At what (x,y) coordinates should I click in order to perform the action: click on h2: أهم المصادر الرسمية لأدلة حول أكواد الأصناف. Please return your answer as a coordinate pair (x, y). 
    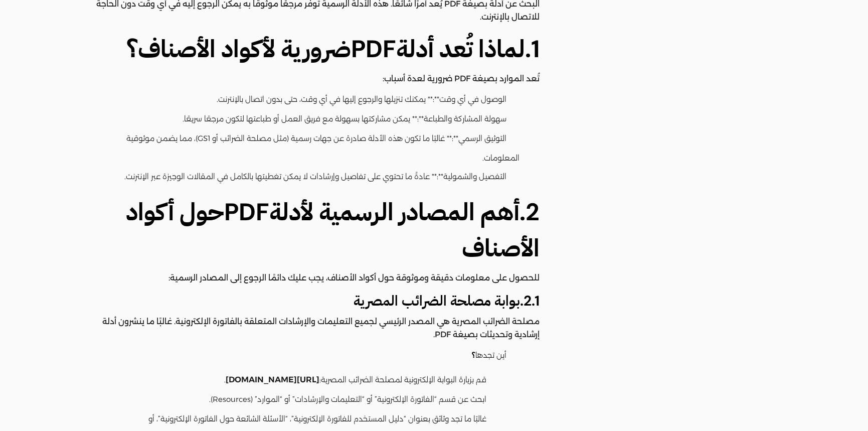
    Looking at the image, I should click on (315, 231).